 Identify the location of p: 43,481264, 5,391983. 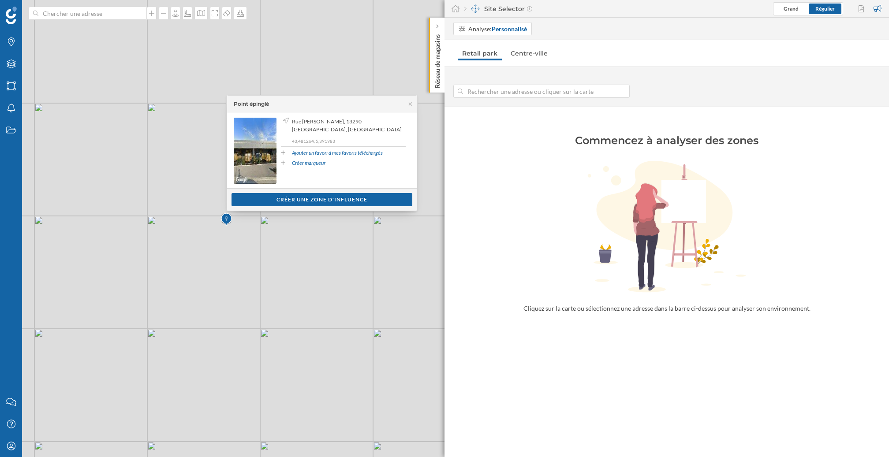
(349, 141).